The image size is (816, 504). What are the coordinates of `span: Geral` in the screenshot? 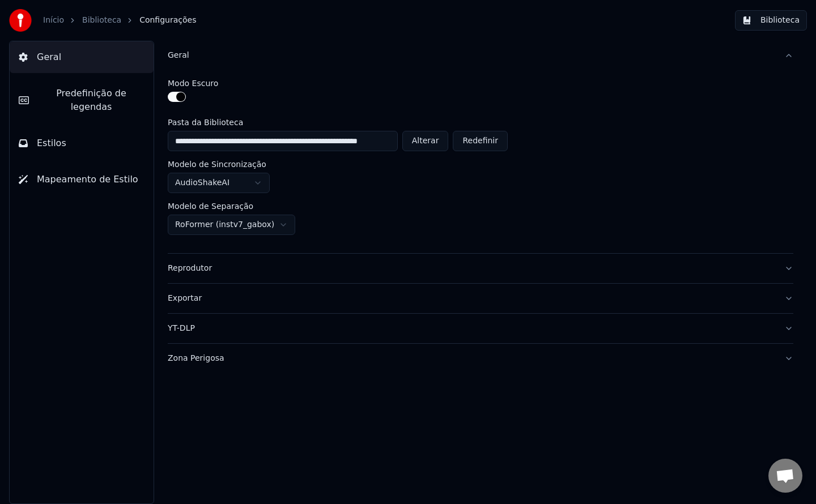 It's located at (49, 57).